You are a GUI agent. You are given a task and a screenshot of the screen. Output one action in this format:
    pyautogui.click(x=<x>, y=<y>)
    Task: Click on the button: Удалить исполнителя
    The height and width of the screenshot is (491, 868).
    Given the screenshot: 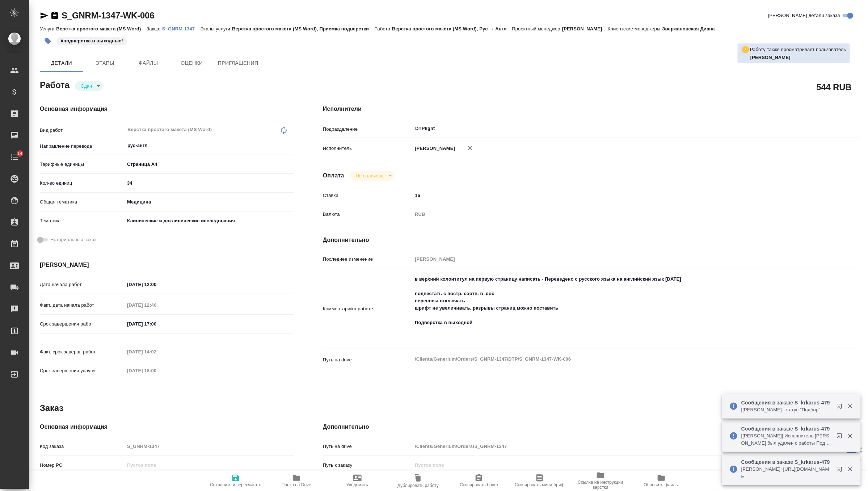 What is the action you would take?
    pyautogui.click(x=470, y=148)
    